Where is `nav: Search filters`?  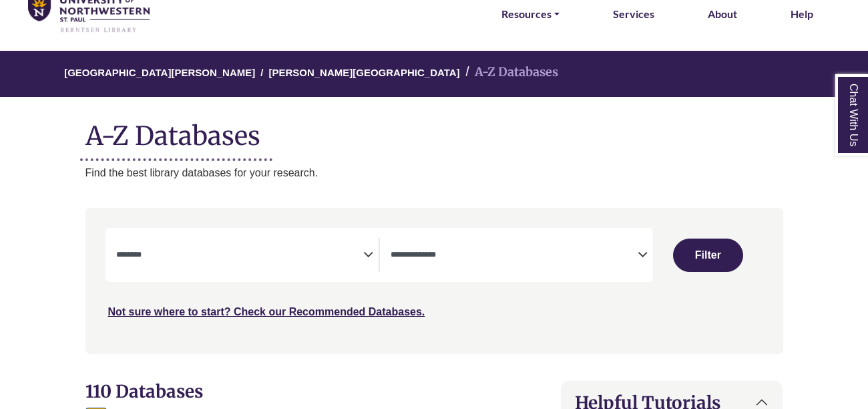 nav: Search filters is located at coordinates (434, 281).